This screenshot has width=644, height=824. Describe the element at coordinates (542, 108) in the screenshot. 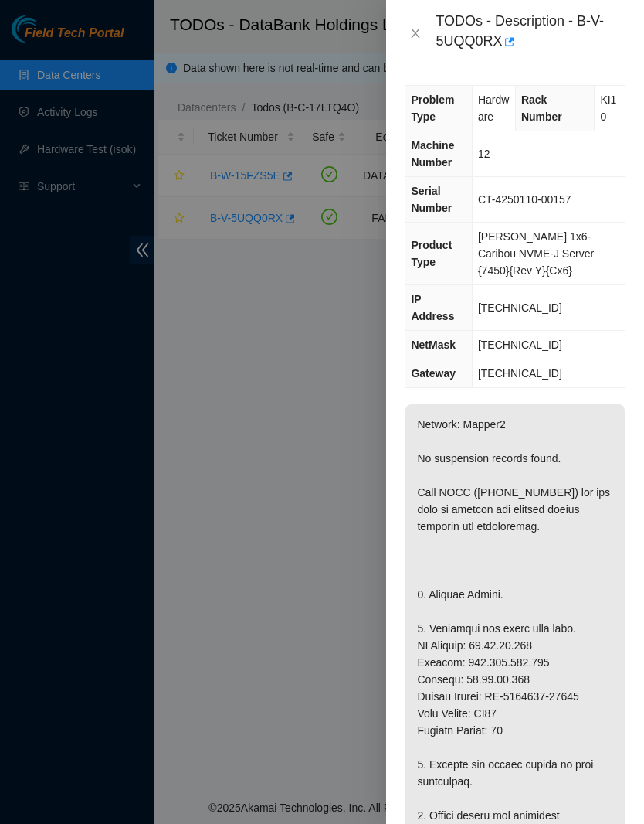

I see `span: Rack Number` at that location.